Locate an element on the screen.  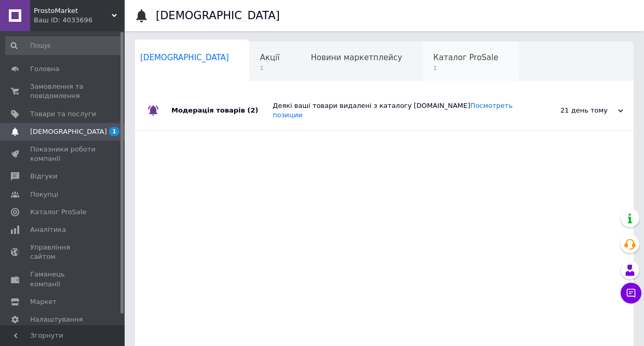
span: Новини маркетплейсу is located at coordinates (356, 58).